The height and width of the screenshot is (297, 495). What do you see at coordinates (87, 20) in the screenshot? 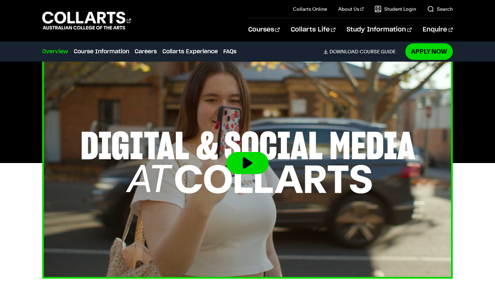
I see `div: Go to homepage` at bounding box center [87, 20].